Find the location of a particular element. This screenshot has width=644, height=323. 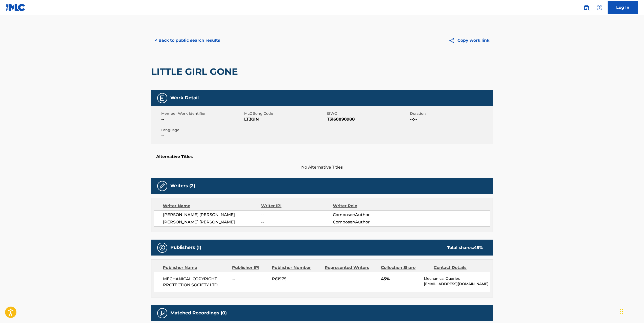

img: help is located at coordinates (599, 7).